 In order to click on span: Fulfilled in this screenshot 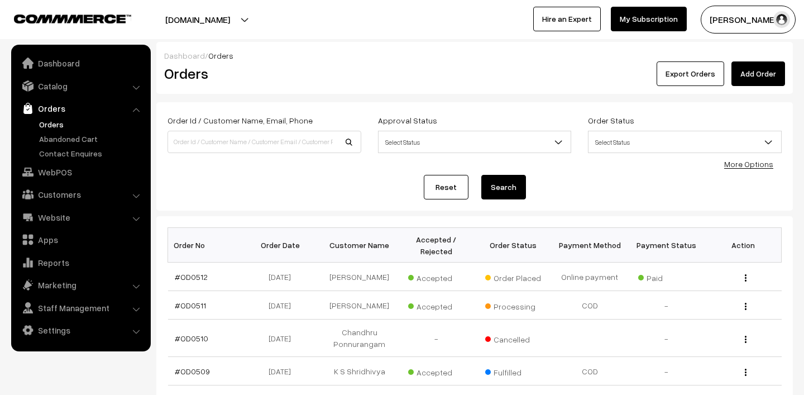, I will do `click(513, 371)`.